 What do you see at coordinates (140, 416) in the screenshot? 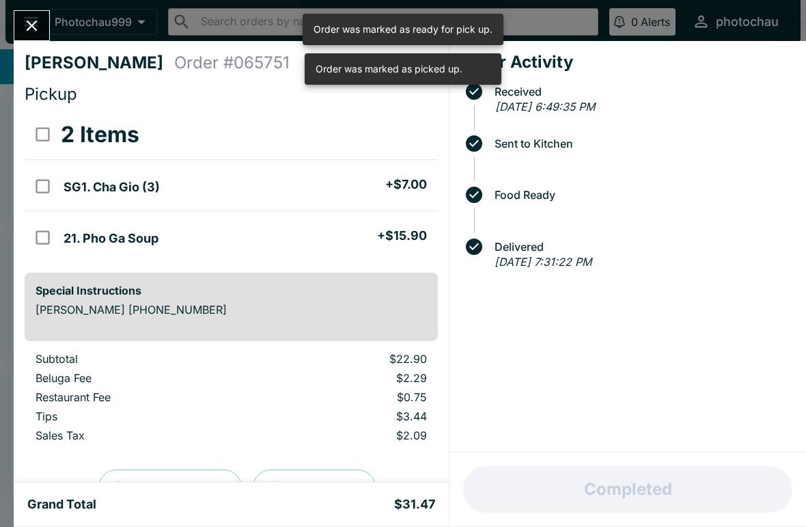
I see `p: Tips` at bounding box center [140, 416].